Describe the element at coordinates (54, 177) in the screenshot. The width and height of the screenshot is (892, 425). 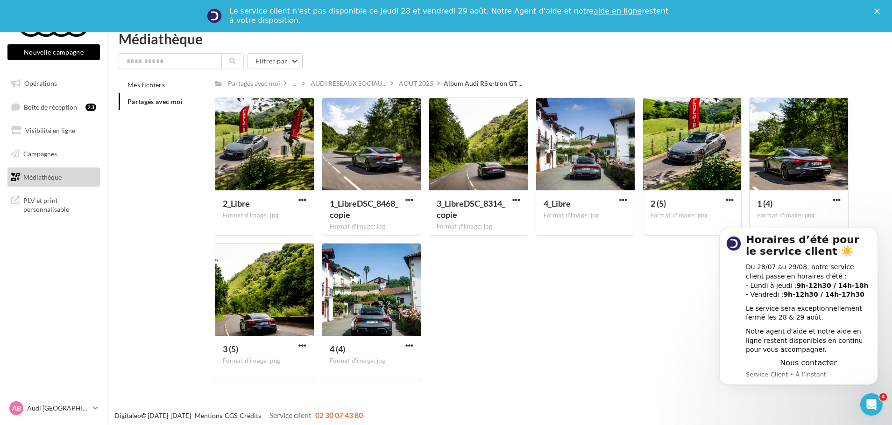
I see `a: Médiathèque` at that location.